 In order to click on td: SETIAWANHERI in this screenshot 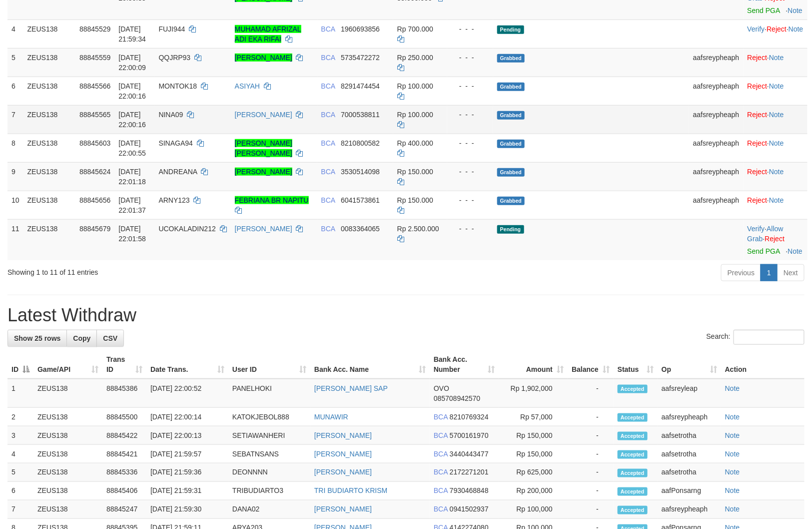, I will do `click(270, 436)`.